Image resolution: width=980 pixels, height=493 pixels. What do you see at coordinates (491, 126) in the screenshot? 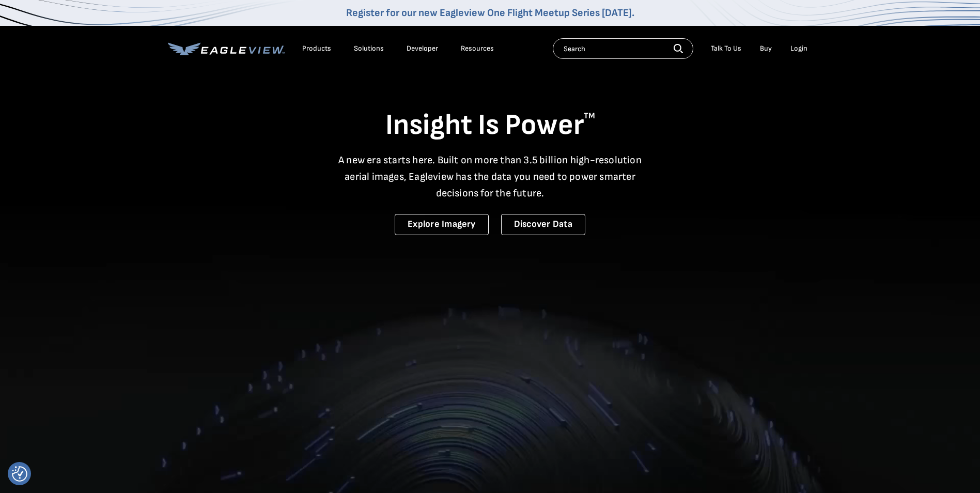
I see `h1: Insight Is Power` at bounding box center [491, 126].